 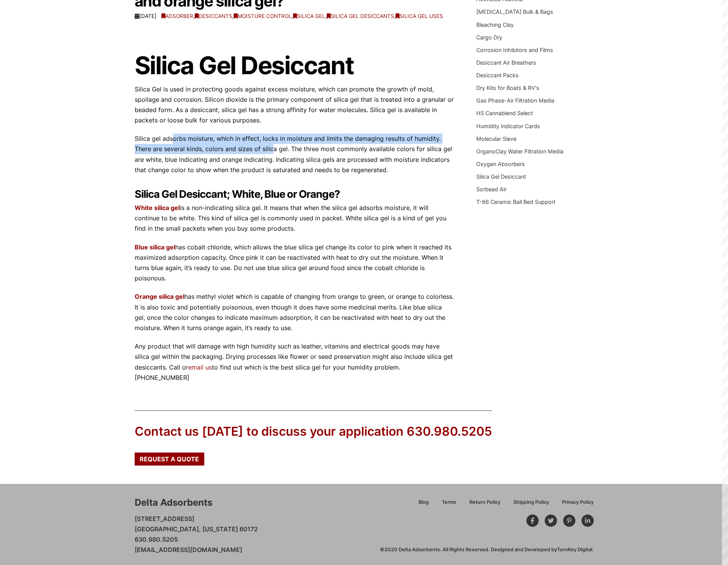 I want to click on p: is a non-indicating silica gel. It means that when the silica gel adsorbs moisture, it will conti..., so click(x=294, y=218).